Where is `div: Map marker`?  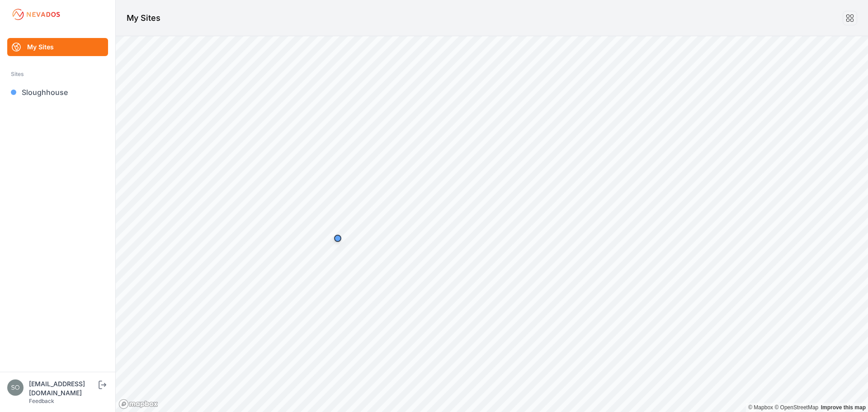 div: Map marker is located at coordinates (338, 238).